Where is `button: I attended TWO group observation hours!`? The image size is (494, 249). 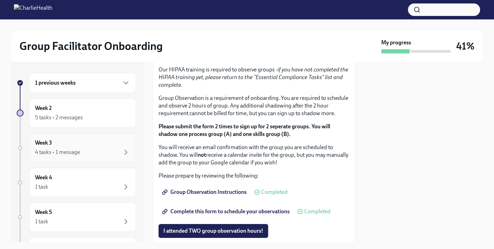
button: I attended TWO group observation hours! is located at coordinates (213, 231).